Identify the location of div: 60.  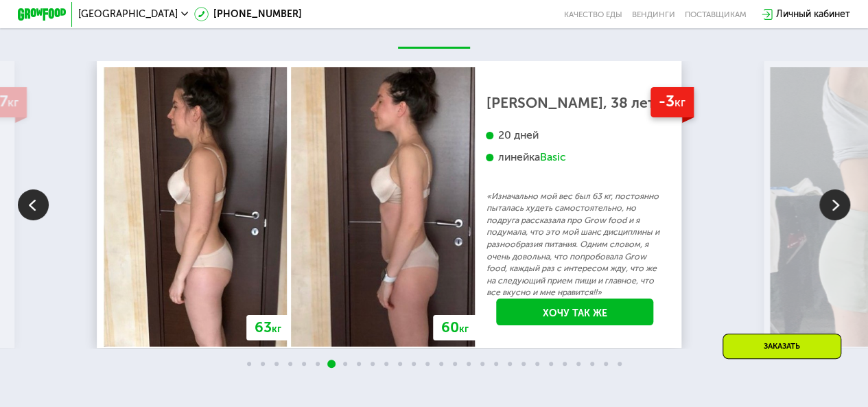
(455, 328).